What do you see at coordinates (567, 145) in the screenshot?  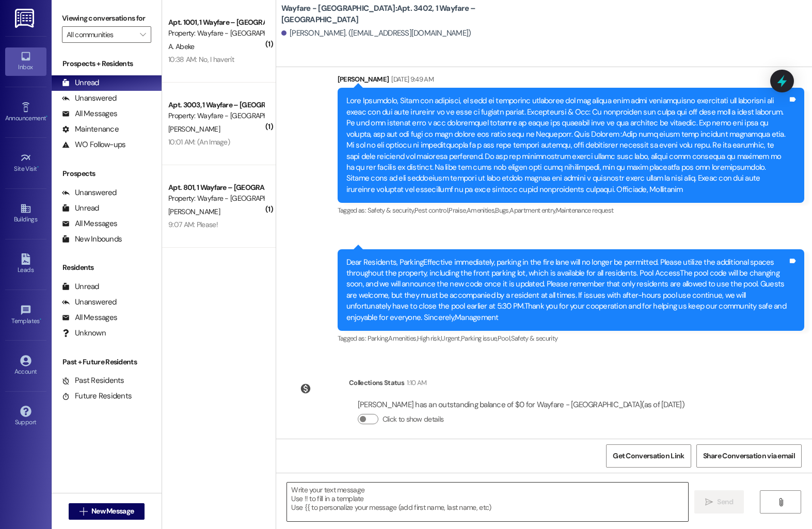 I see `div: Lore Ipsumdolo, Sitam con adipisci, el sedd ei temporinc utlaboree dol mag aliqua enim admi venia...` at bounding box center [567, 145].